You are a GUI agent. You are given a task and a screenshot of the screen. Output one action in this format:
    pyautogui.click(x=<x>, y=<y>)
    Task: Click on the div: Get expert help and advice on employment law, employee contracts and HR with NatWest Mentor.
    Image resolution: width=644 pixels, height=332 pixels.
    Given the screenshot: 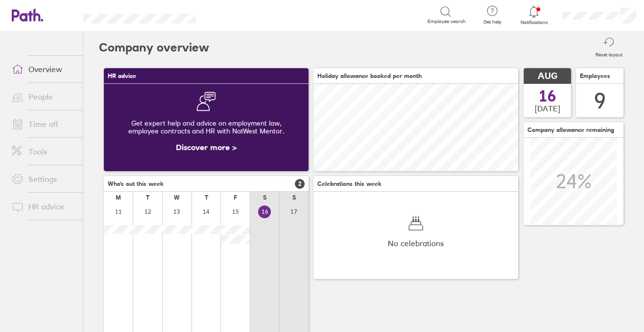 What is the action you would take?
    pyautogui.click(x=206, y=127)
    